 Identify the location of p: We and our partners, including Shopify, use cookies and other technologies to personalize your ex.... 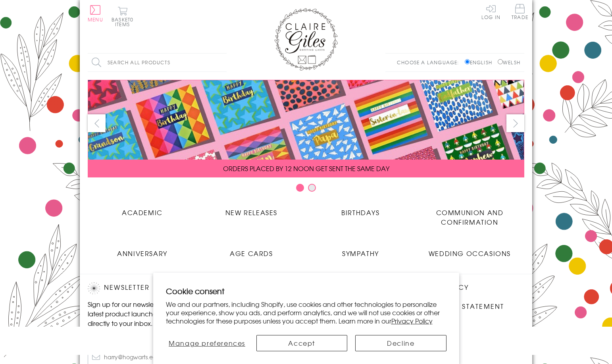
(306, 313).